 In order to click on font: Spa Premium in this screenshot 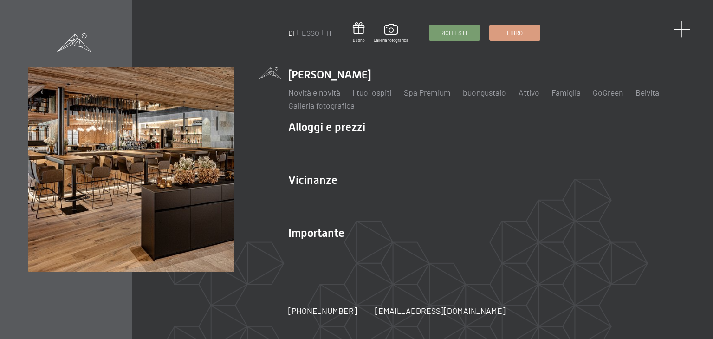, I will do `click(427, 92)`.